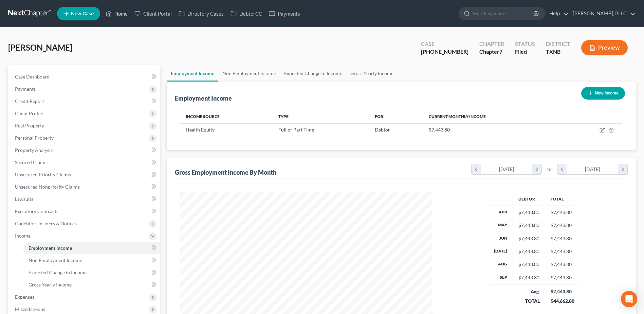 The width and height of the screenshot is (644, 314). What do you see at coordinates (529, 292) in the screenshot?
I see `div: Avg.` at bounding box center [529, 292].